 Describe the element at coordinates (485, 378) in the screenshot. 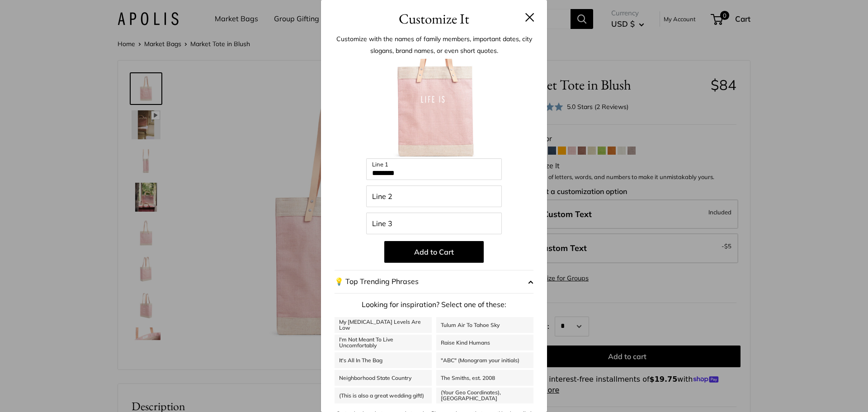

I see `a: The Smiths, est. 2008` at that location.